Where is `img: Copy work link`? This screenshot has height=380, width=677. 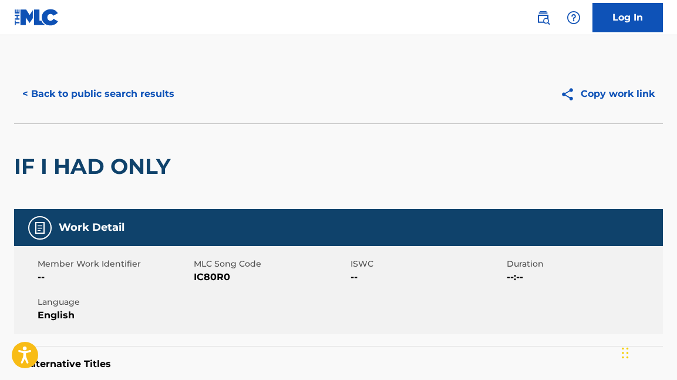
img: Copy work link is located at coordinates (570, 94).